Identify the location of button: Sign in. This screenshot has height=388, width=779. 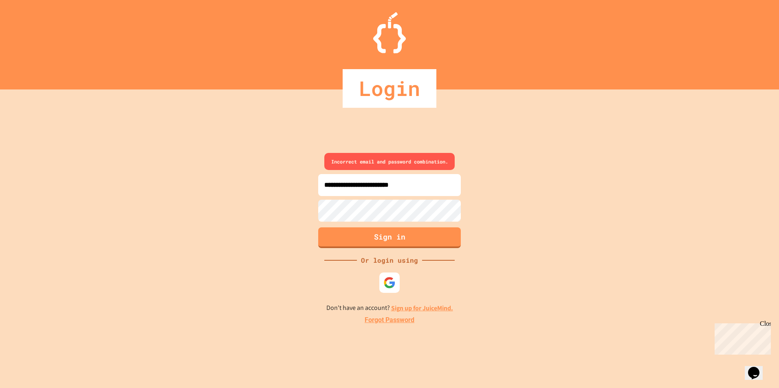
(389, 238).